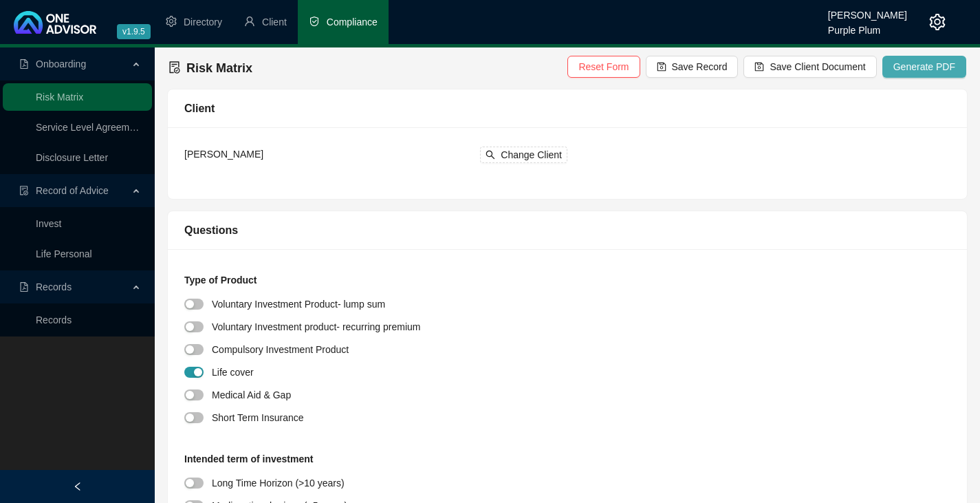  Describe the element at coordinates (567, 108) in the screenshot. I see `div: Client` at that location.